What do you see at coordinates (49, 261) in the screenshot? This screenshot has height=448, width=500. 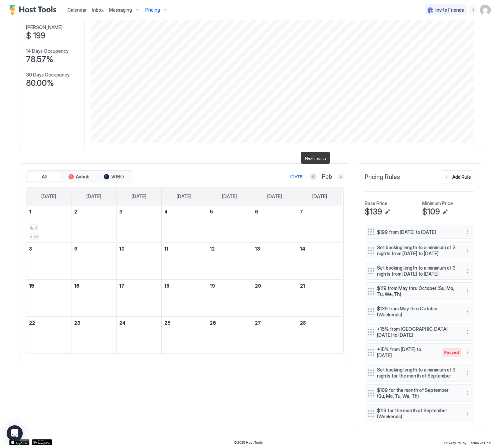 I see `td: February 8, 2026` at bounding box center [49, 261].